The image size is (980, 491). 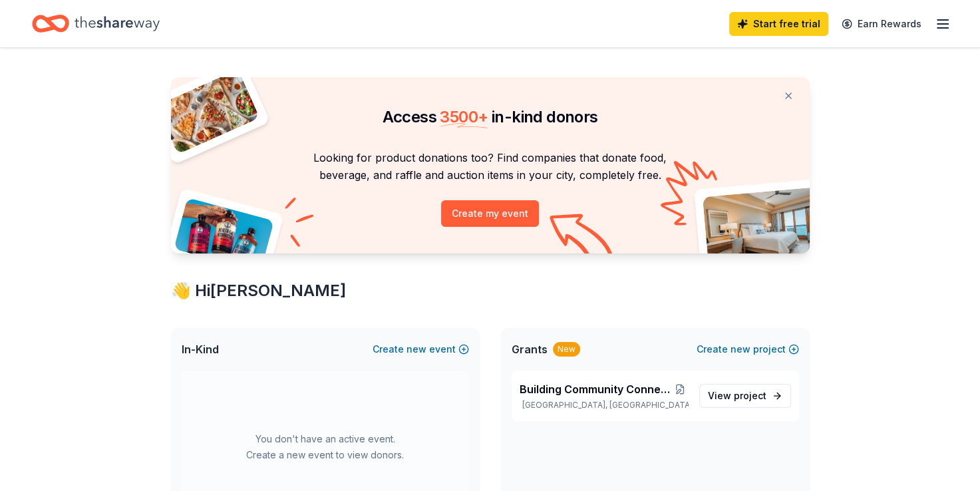 I want to click on span: project, so click(x=750, y=395).